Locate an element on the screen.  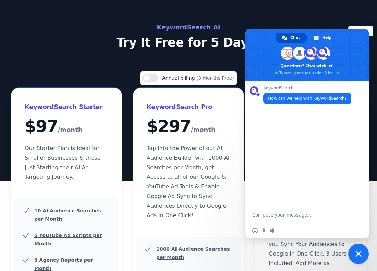
span: (3 Months Free) is located at coordinates (215, 78).